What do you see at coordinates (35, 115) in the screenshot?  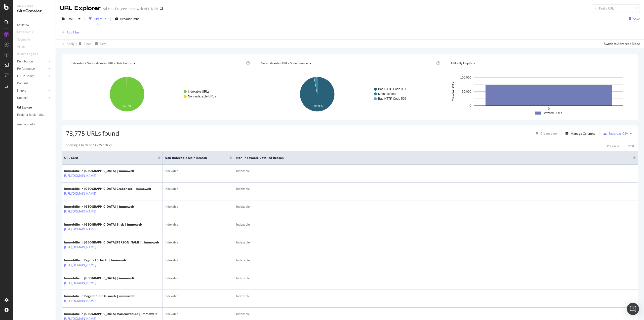 I see `a: Explorer Bookmarks` at bounding box center [35, 115].